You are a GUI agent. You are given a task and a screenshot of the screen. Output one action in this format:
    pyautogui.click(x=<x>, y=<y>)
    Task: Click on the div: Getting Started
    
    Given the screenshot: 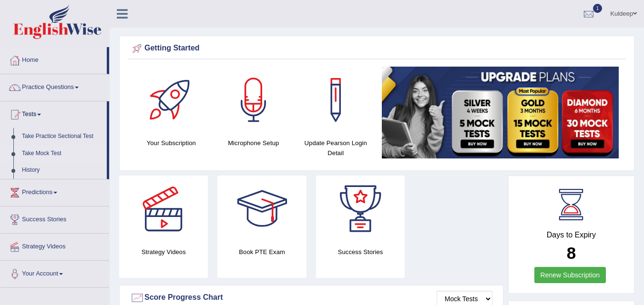 What is the action you would take?
    pyautogui.click(x=376, y=49)
    